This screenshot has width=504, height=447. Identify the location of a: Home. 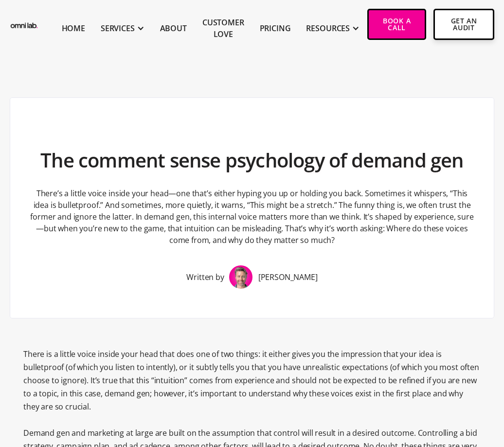
(73, 28).